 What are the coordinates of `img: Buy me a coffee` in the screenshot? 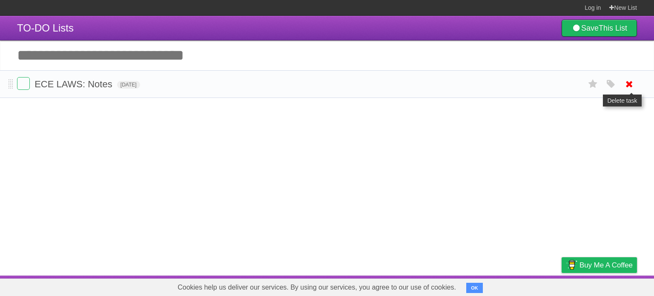 It's located at (571, 265).